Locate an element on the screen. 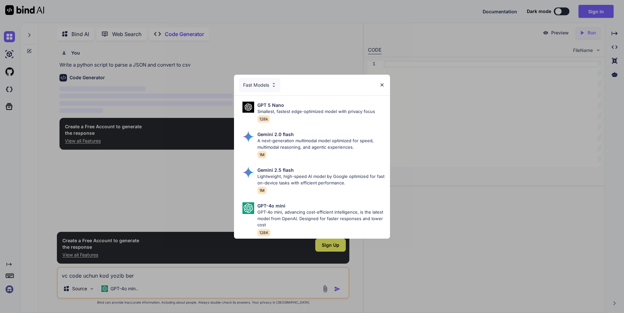 The height and width of the screenshot is (313, 624). p: GPT-4o mini, advancing cost-efficient intelligence, is the latest model from OpenAI. Designed for... is located at coordinates (321, 219).